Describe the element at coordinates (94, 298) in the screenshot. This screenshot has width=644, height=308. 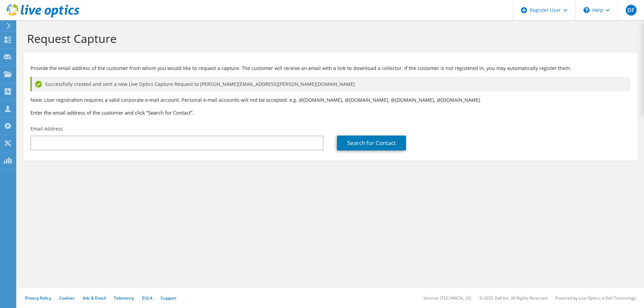
I see `a: Ads & Email` at that location.